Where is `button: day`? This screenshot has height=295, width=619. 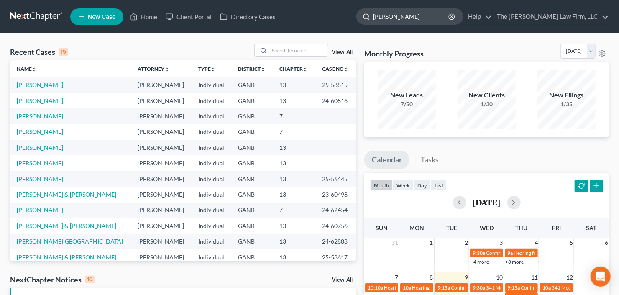
button: day is located at coordinates (422, 185).